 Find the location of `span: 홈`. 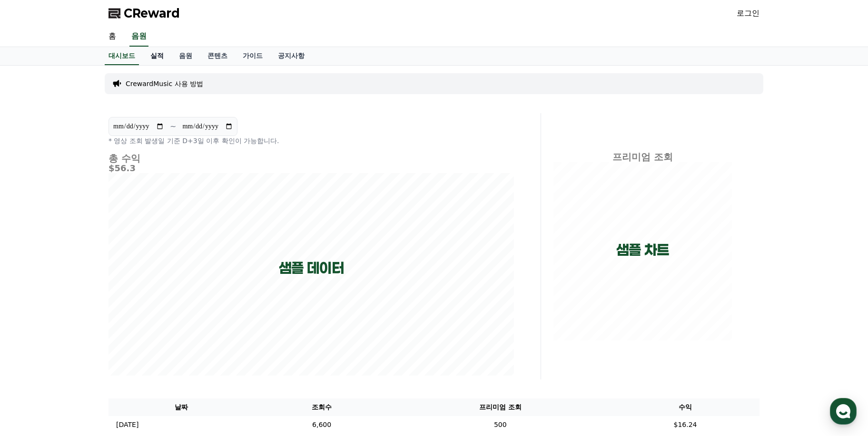

span: 홈 is located at coordinates (33, 319).